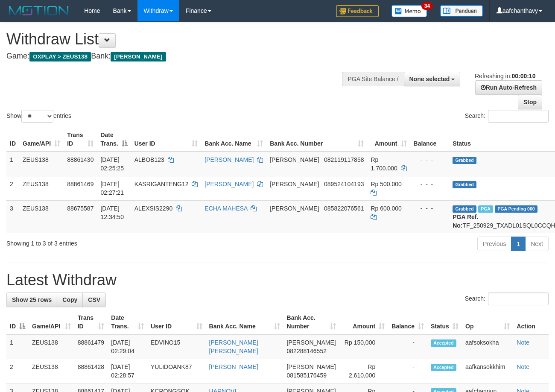 The image size is (555, 392). I want to click on span: 88861469, so click(80, 184).